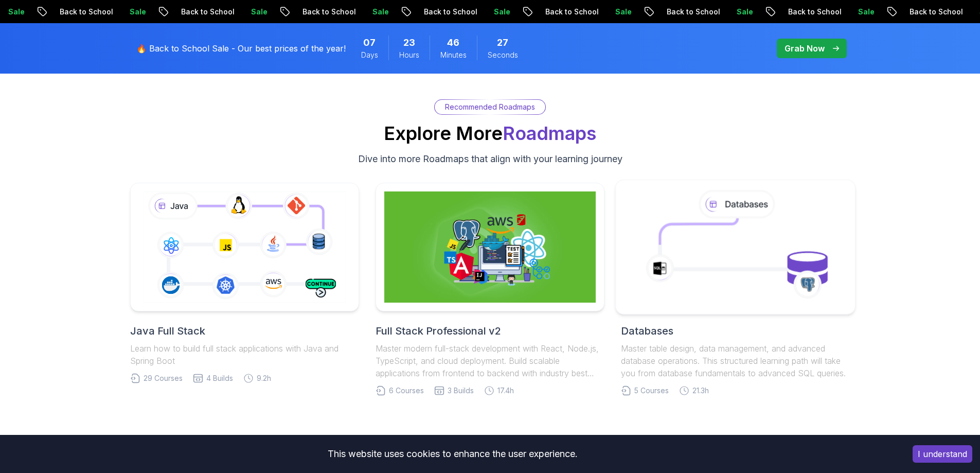  What do you see at coordinates (163, 378) in the screenshot?
I see `span: 29 Courses` at bounding box center [163, 378].